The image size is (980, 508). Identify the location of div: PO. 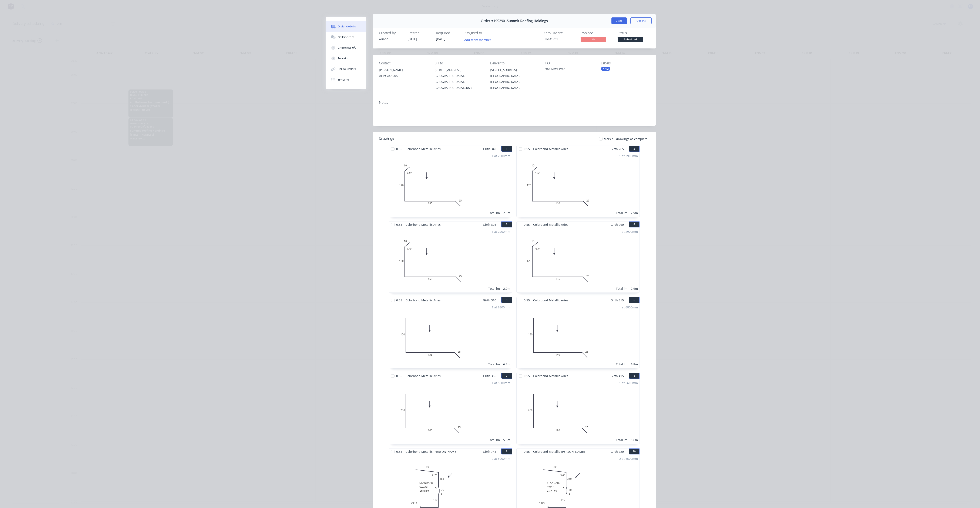
(570, 63).